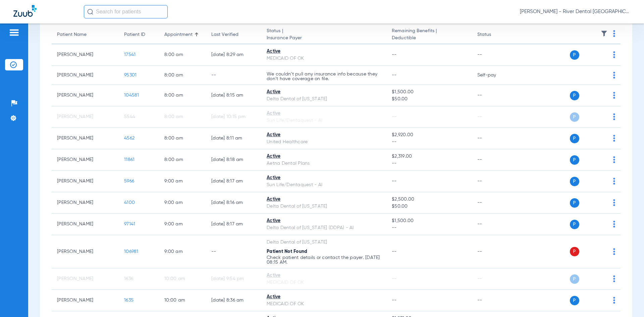 The image size is (644, 317). Describe the element at coordinates (428, 38) in the screenshot. I see `span: Deductible` at that location.